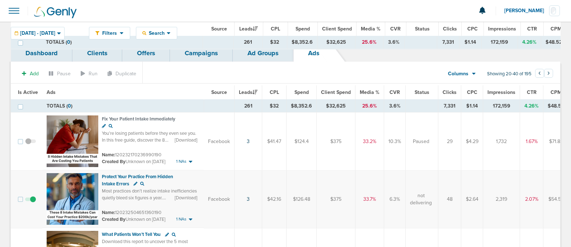  I want to click on td: $32,625, so click(336, 106).